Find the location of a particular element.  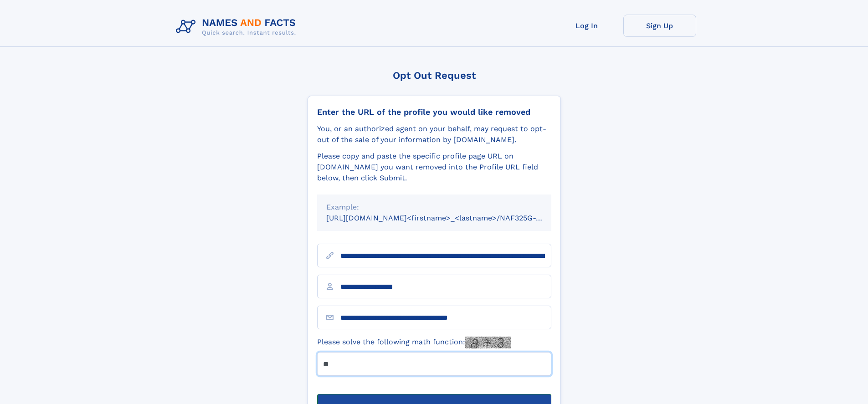

div: Example: is located at coordinates (434, 207).